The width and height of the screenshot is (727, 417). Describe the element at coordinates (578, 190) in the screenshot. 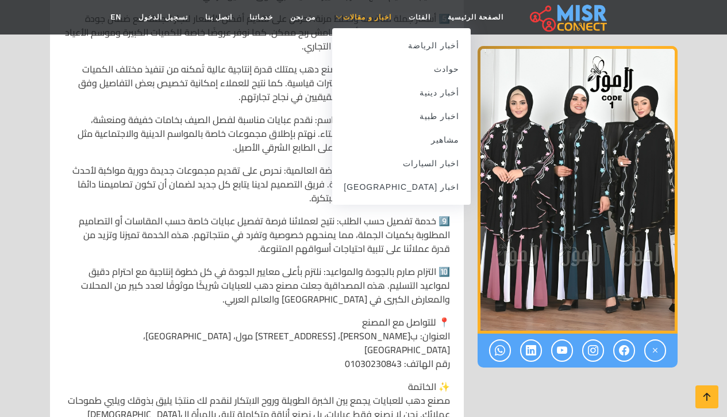

I see `div: 1 / 1` at that location.